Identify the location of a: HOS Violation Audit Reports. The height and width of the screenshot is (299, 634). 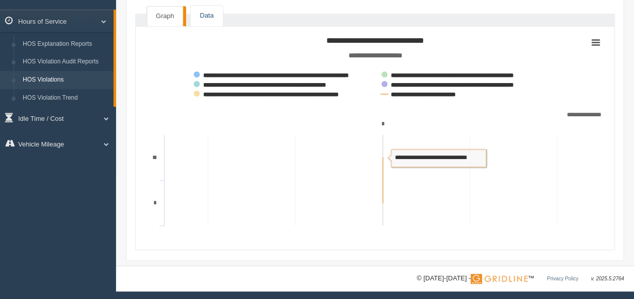
(66, 62).